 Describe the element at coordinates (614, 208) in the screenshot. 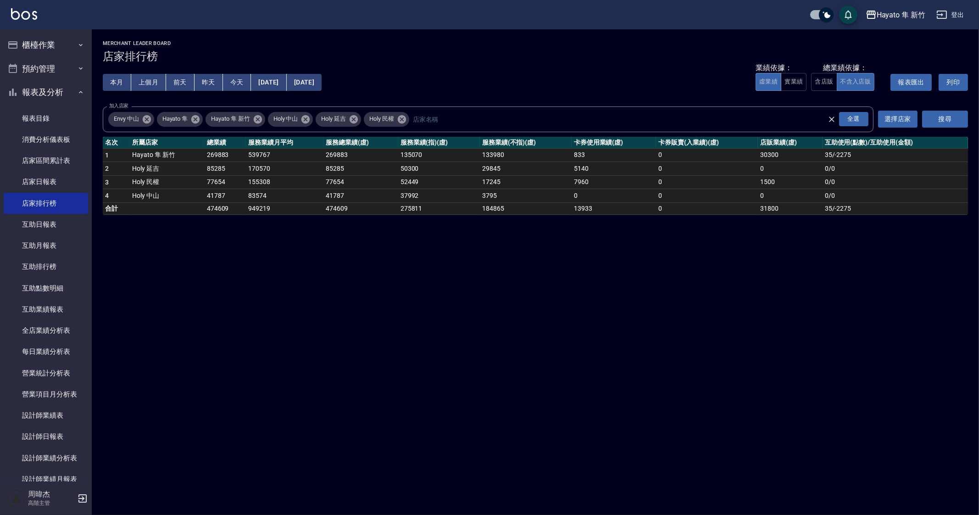

I see `td: 13933` at that location.